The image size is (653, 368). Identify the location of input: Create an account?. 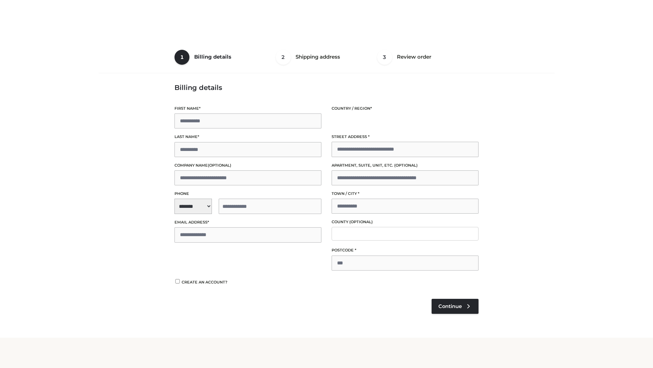
(178, 281).